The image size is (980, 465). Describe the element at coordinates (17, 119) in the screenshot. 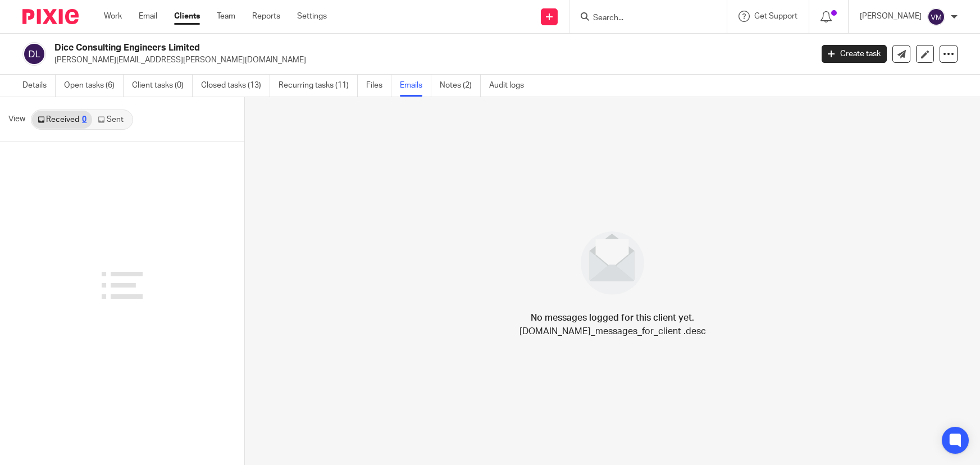

I see `span: View` at that location.